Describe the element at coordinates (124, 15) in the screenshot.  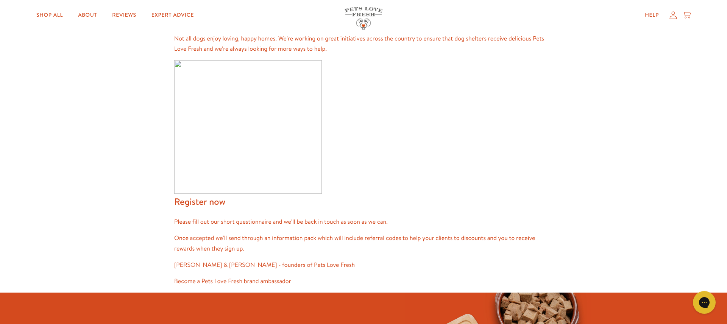
I see `a: Reviews` at that location.